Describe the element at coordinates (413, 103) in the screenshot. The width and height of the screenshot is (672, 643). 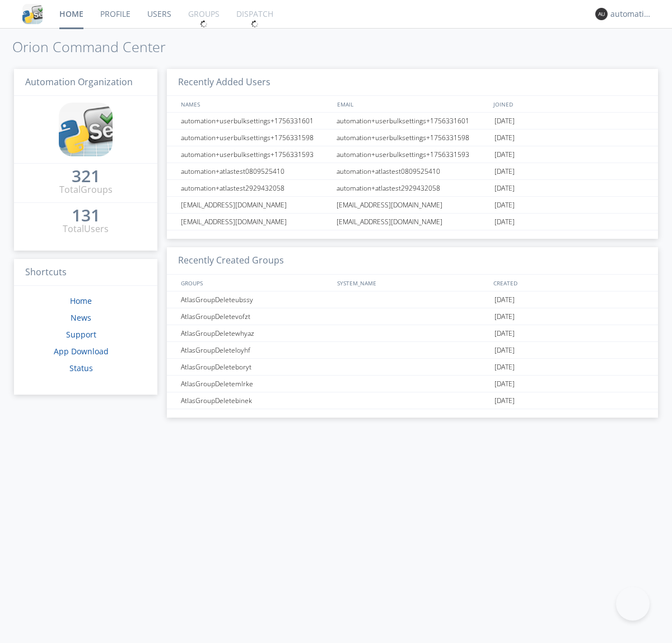
I see `div: EMAIL` at that location.